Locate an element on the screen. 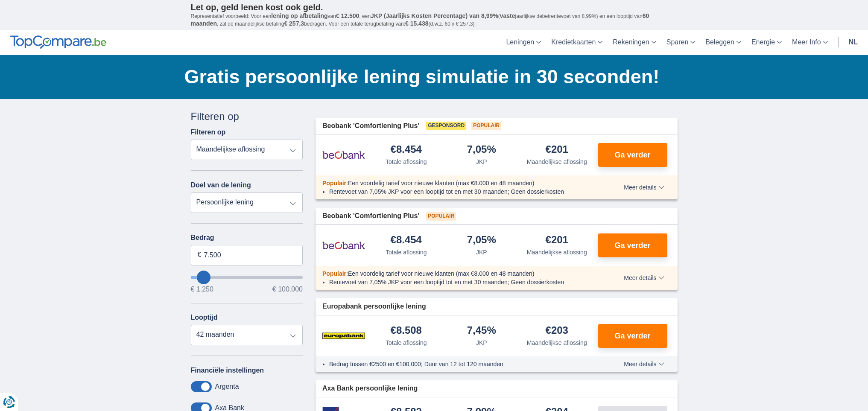 This screenshot has width=868, height=411. img: product.pl.alt Europabank is located at coordinates (344, 336).